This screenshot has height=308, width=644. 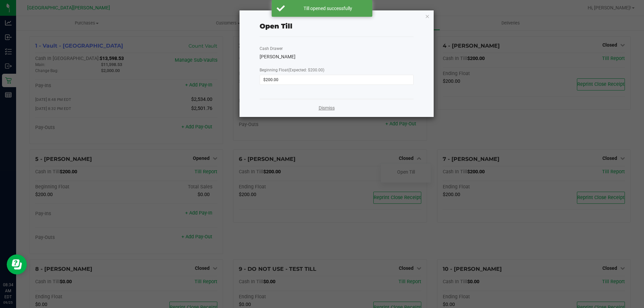 What do you see at coordinates (271, 49) in the screenshot?
I see `label: Cash Drawer` at bounding box center [271, 49].